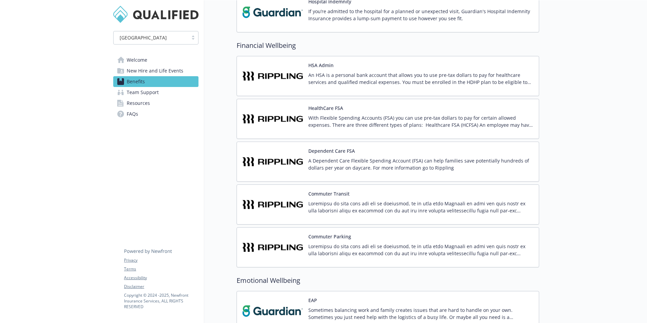 This screenshot has height=323, width=647. Describe the element at coordinates (156, 82) in the screenshot. I see `a: Benefits` at that location.